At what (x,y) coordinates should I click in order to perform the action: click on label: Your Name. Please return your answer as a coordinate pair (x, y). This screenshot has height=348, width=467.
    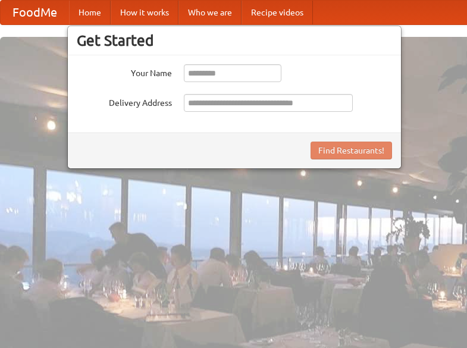
    Looking at the image, I should click on (124, 71).